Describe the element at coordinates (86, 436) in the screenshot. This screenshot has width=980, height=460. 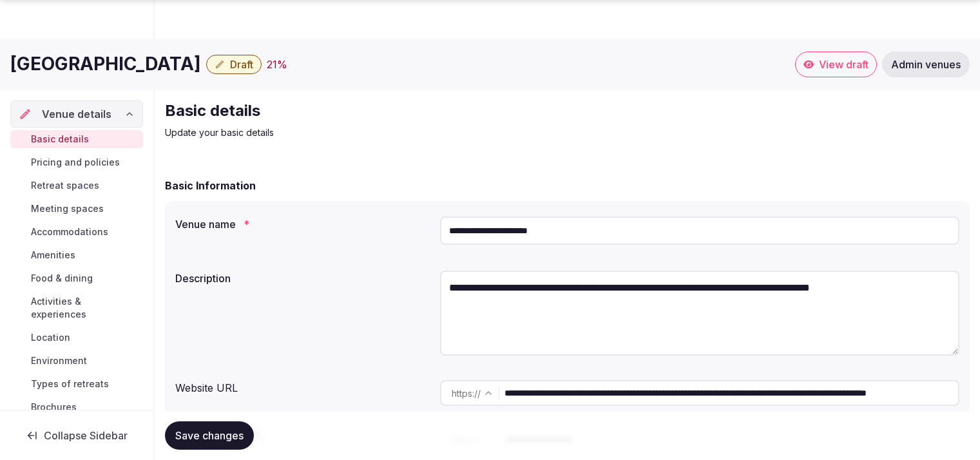
I see `span: Collapse Sidebar` at that location.